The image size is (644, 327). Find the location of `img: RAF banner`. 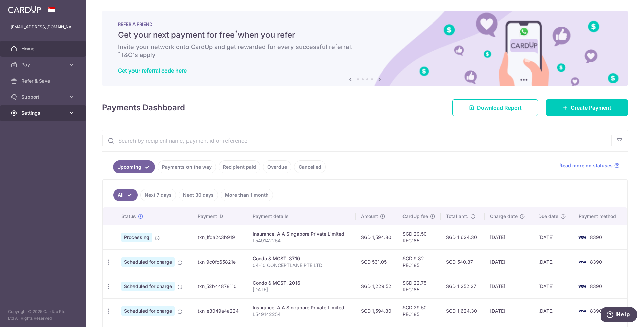

img: RAF banner is located at coordinates (365, 48).